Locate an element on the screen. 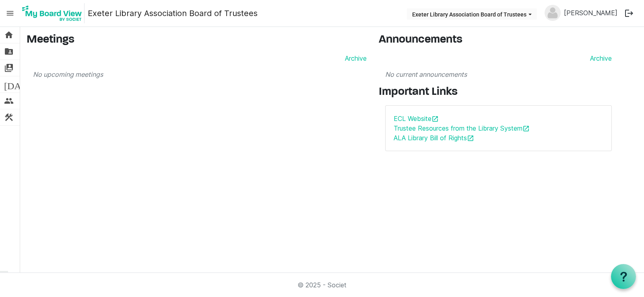 The height and width of the screenshot is (297, 644). p: No current announcements is located at coordinates (498, 75).